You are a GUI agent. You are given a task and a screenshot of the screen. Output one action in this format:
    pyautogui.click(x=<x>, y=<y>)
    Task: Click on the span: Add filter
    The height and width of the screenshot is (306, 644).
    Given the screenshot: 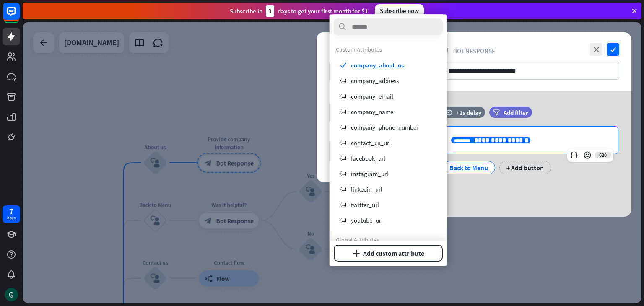 What is the action you would take?
    pyautogui.click(x=516, y=112)
    